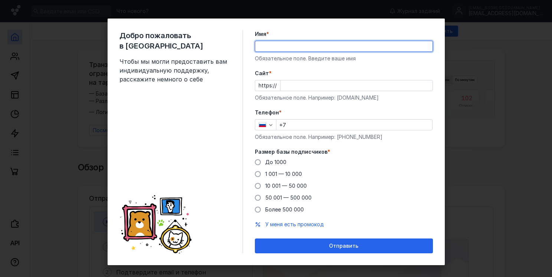 The width and height of the screenshot is (552, 277). What do you see at coordinates (276, 162) in the screenshot?
I see `span: До 1000` at bounding box center [276, 162].